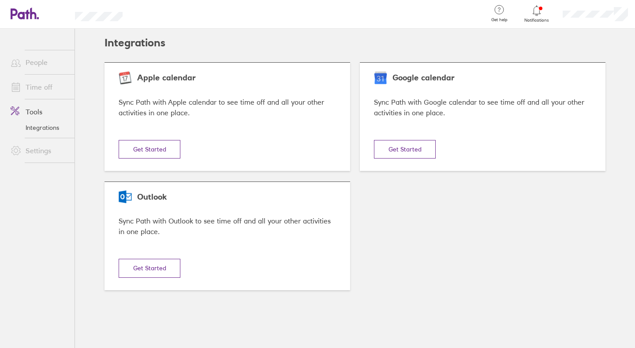  What do you see at coordinates (39, 150) in the screenshot?
I see `a: Settings` at bounding box center [39, 150].